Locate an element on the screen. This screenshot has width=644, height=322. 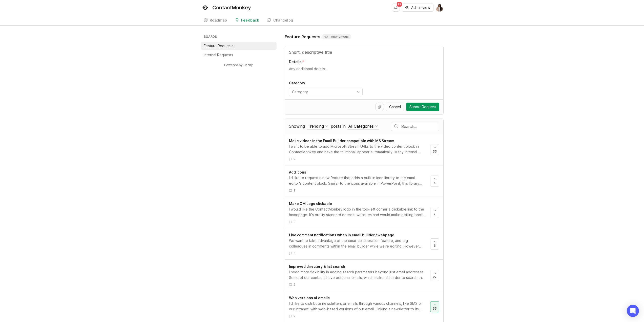
a: Changelog is located at coordinates (280, 20).